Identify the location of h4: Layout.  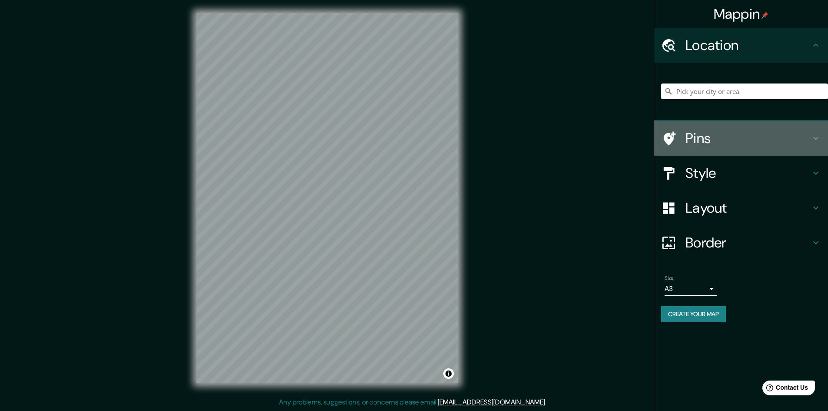
(748, 208).